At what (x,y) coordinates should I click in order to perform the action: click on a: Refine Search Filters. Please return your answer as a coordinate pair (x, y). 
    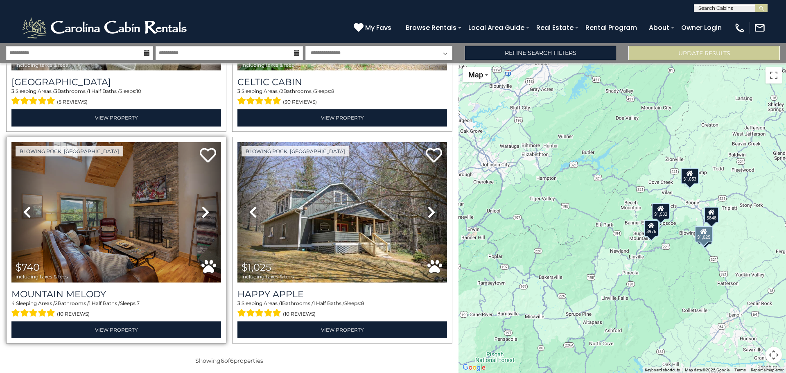
    Looking at the image, I should click on (540, 53).